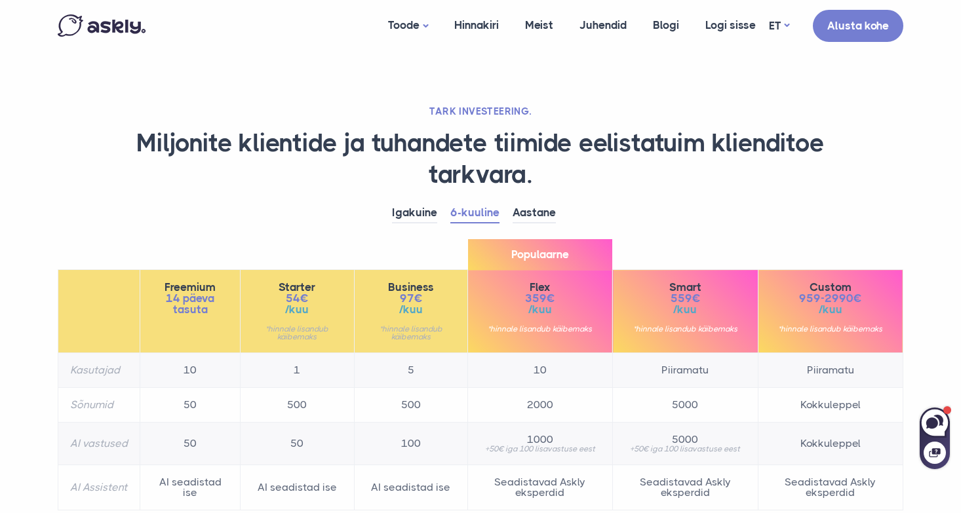 This screenshot has width=961, height=513. I want to click on span: Custom, so click(831, 287).